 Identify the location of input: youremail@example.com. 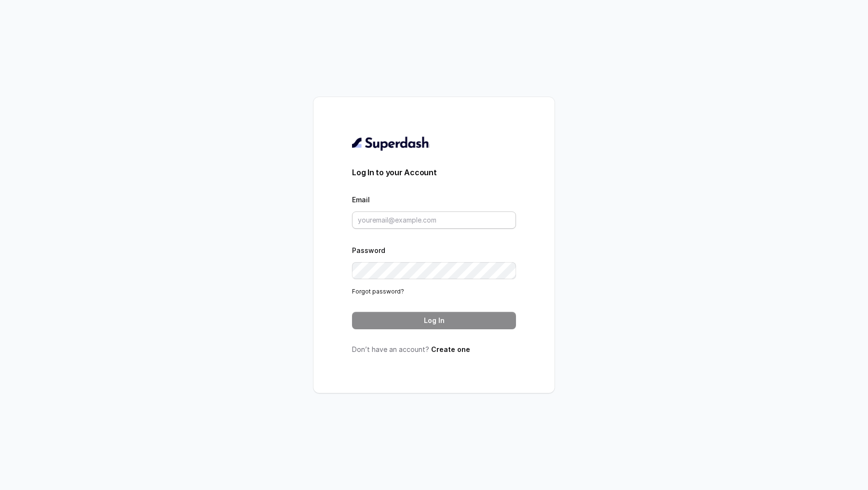
(434, 220).